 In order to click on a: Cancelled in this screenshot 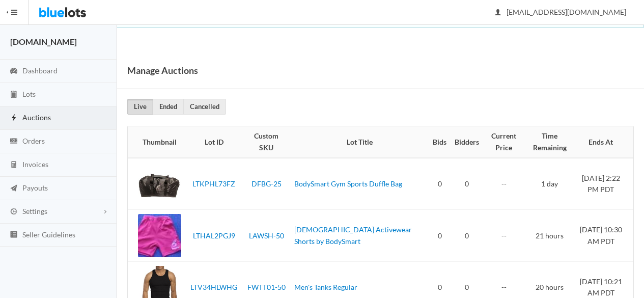, I will do `click(205, 106)`.